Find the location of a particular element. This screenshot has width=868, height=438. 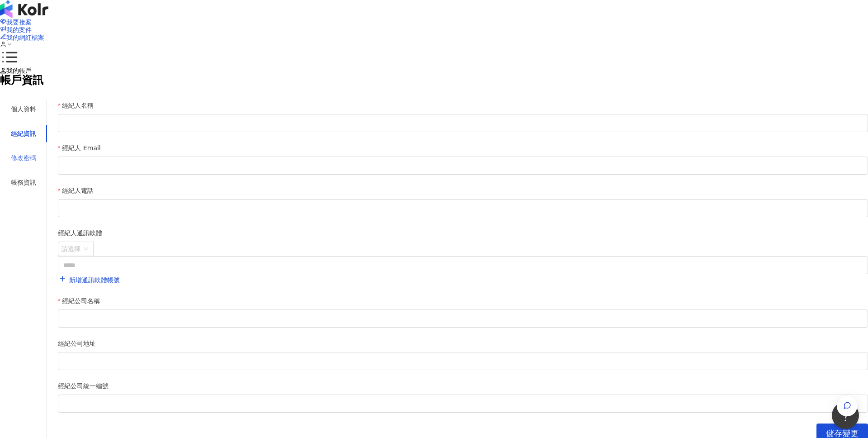

span: 我的案件 is located at coordinates (19, 30).